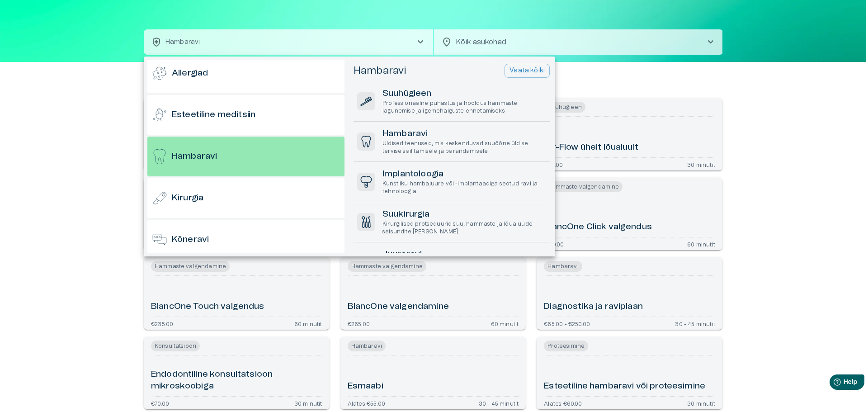  What do you see at coordinates (465, 214) in the screenshot?
I see `h6: Suukirurgia` at bounding box center [465, 214].